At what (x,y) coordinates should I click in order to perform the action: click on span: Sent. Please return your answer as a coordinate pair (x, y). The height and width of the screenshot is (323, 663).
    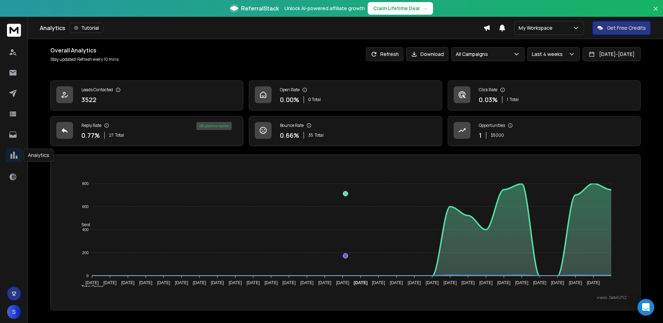
    Looking at the image, I should click on (83, 225).